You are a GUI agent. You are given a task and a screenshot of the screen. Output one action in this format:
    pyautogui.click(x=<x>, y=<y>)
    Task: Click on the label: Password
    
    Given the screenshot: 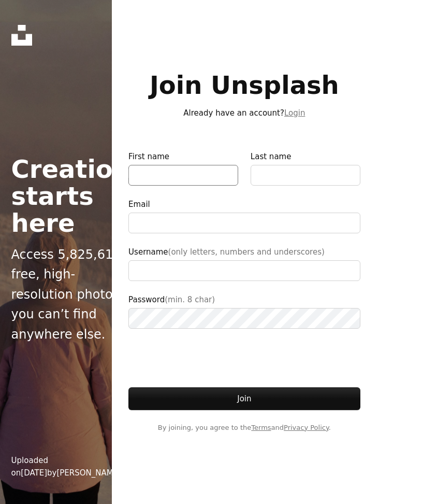 What is the action you would take?
    pyautogui.click(x=244, y=311)
    